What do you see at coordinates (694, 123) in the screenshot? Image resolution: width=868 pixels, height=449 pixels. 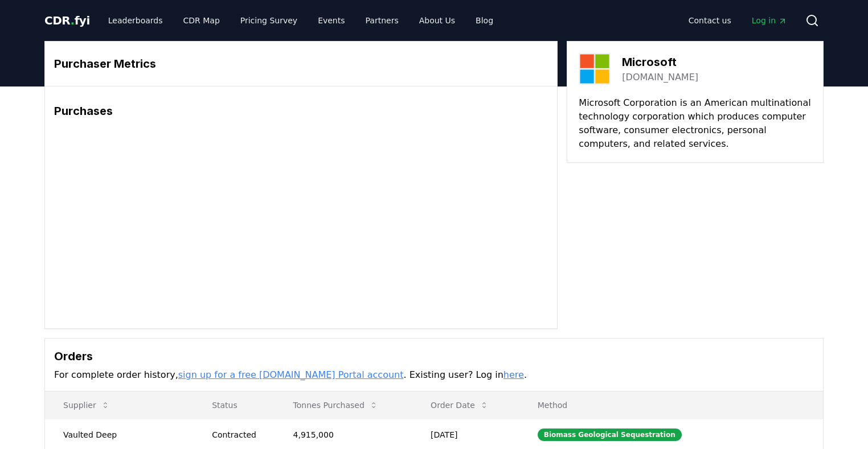 I see `p: Microsoft Corporation is an American multinational technology corporation which produces computer...` at bounding box center [694, 123].